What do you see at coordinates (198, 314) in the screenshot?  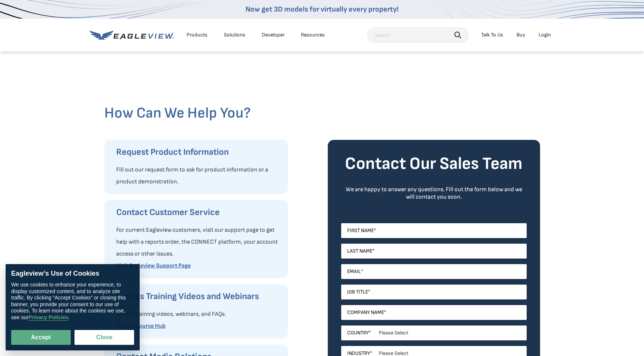 I see `p: Access training videos, webinars, and FAQs.` at bounding box center [198, 314].